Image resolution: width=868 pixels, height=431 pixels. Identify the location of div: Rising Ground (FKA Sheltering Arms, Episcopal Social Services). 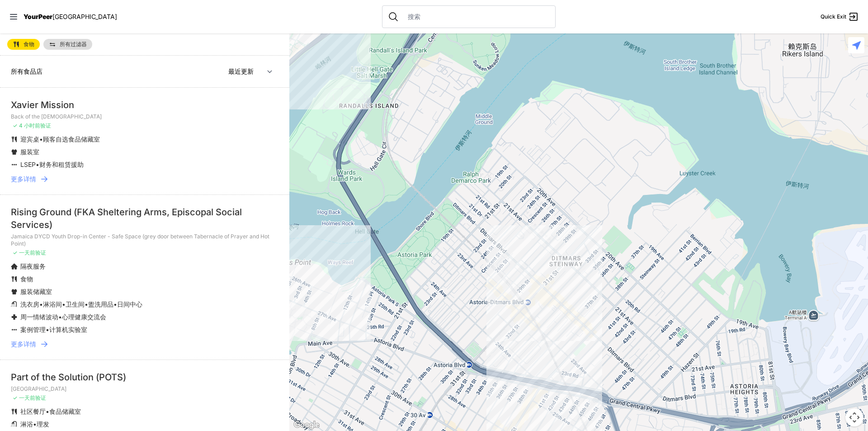
(145, 219).